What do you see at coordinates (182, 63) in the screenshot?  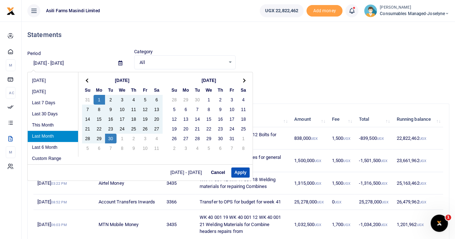 I see `span: All` at bounding box center [182, 63].